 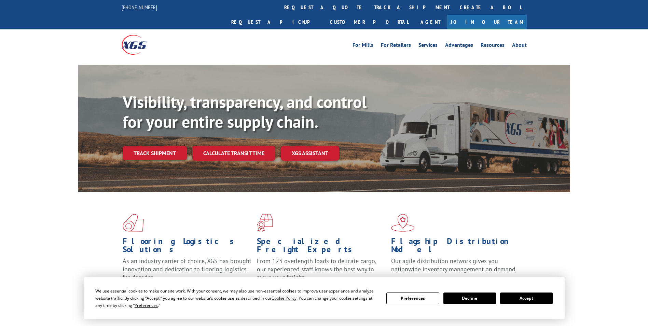 What do you see at coordinates (519, 46) in the screenshot?
I see `a: About` at bounding box center [519, 46].